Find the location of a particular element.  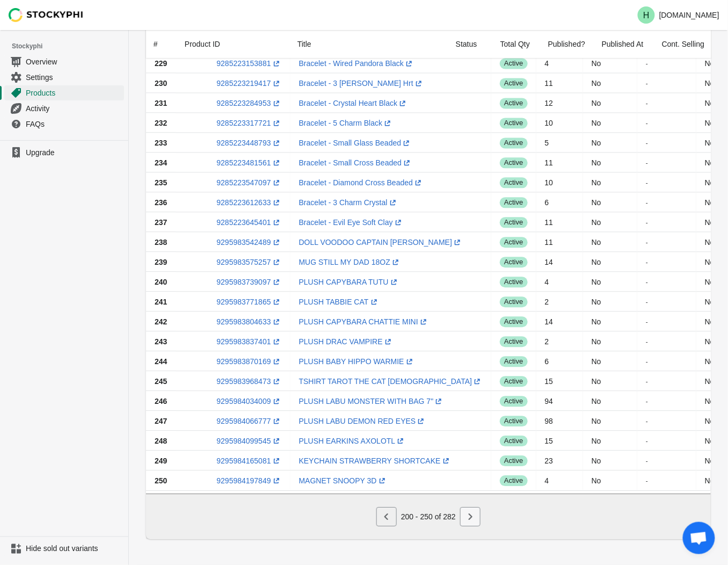

a: PLUSH DRAC VAMPIRE(opens a new window) is located at coordinates (346, 342).